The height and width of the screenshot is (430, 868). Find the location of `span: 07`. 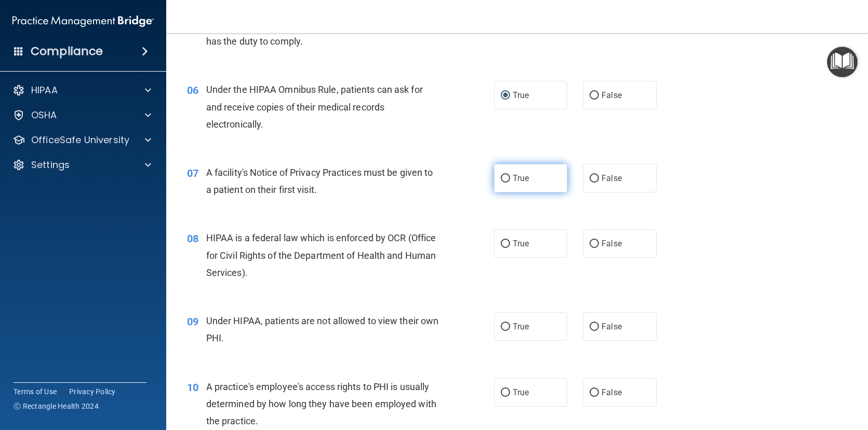

span: 07 is located at coordinates (193, 174).